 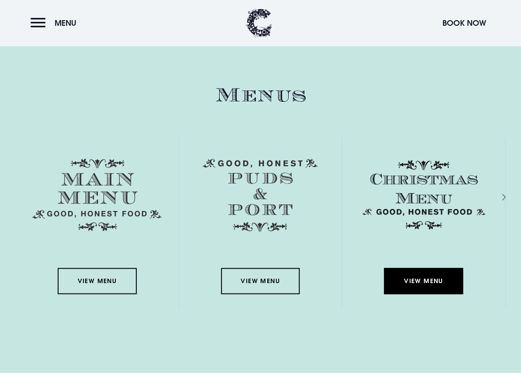 I want to click on img: Menu puds and port, so click(x=260, y=195).